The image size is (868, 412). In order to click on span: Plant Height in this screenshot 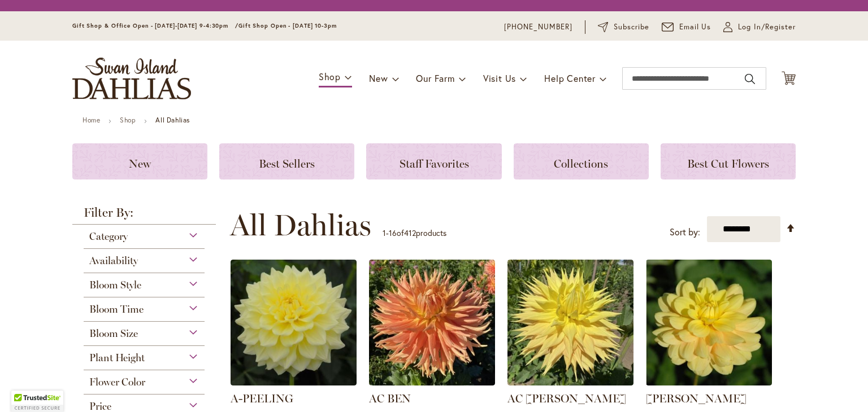, I will do `click(117, 358)`.